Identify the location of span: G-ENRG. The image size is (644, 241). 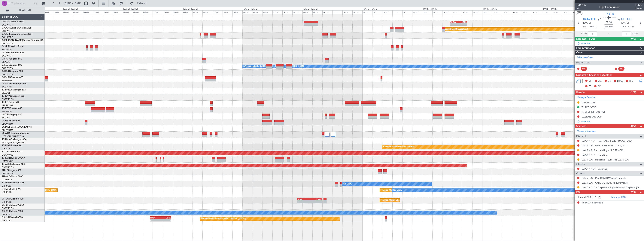
(6, 77).